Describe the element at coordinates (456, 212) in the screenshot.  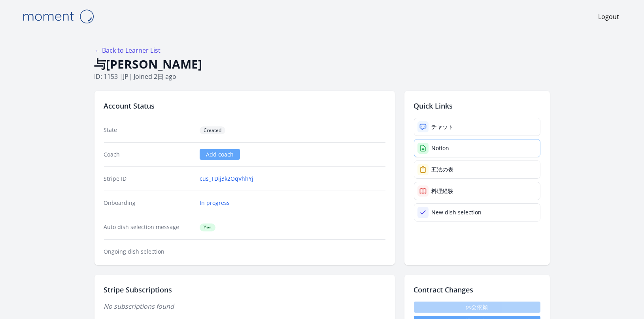
I see `div: New dish selection` at that location.